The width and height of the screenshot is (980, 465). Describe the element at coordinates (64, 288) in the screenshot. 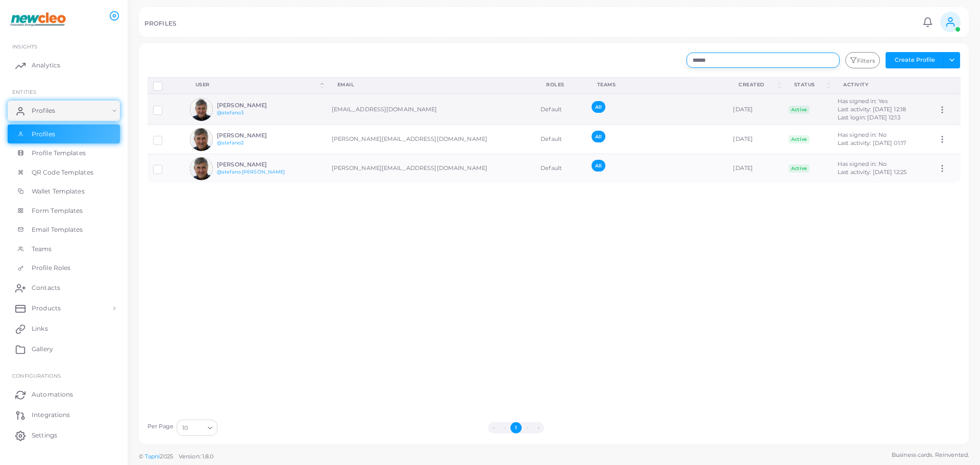

I see `a: Contacts` at that location.